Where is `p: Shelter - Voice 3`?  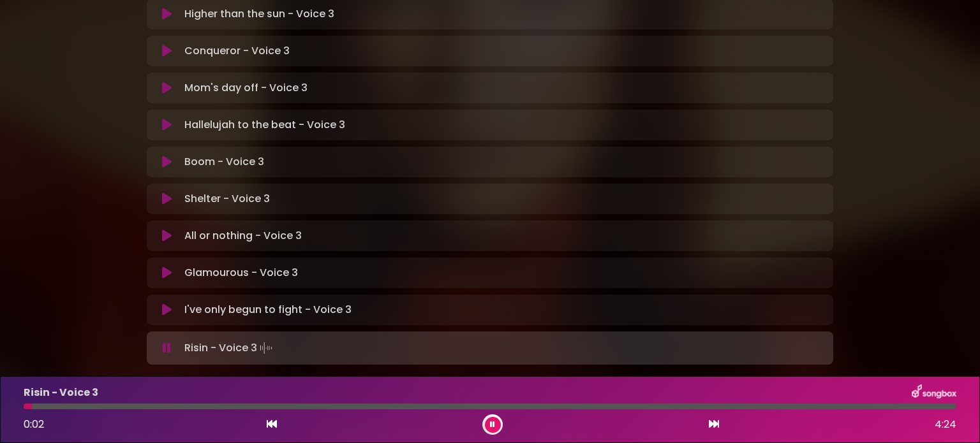 p: Shelter - Voice 3 is located at coordinates (227, 199).